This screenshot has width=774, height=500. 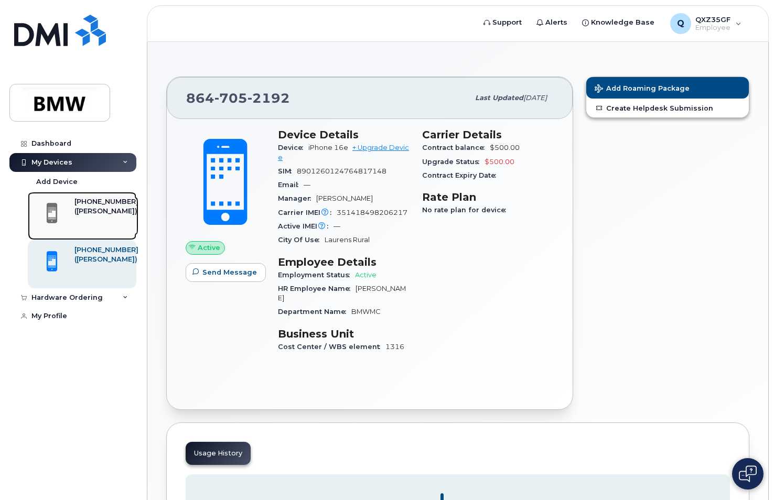 What do you see at coordinates (268, 98) in the screenshot?
I see `span: 2192` at bounding box center [268, 98].